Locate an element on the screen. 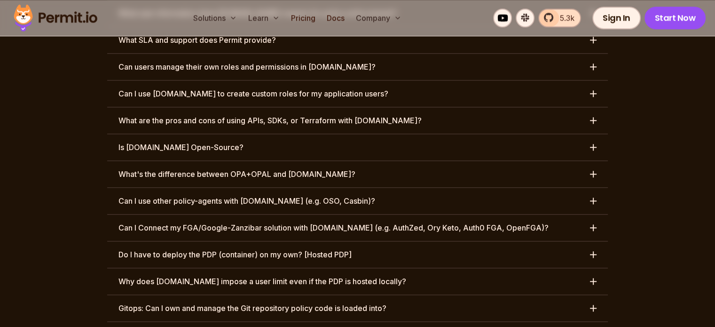 This screenshot has width=715, height=327. h3: Gitops: Can I own and manage the Git repository policy code is loaded into? is located at coordinates (253, 308).